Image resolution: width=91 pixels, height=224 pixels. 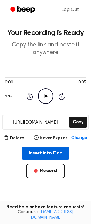 I want to click on button: Copy, so click(x=78, y=122).